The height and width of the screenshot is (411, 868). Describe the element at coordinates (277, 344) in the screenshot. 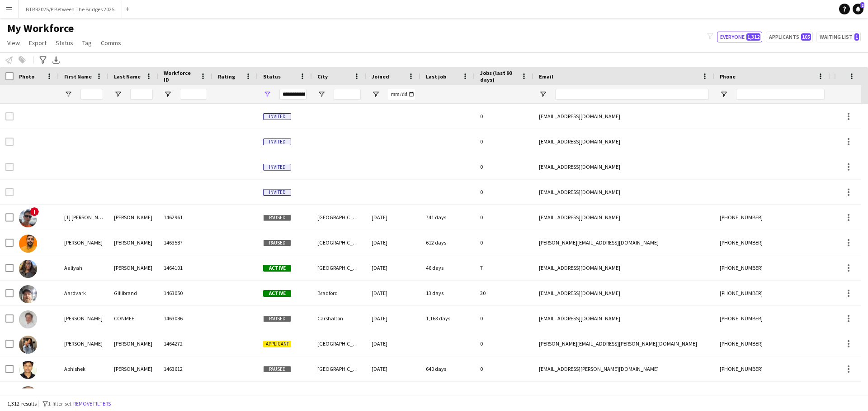

I see `span: Applicant` at that location.